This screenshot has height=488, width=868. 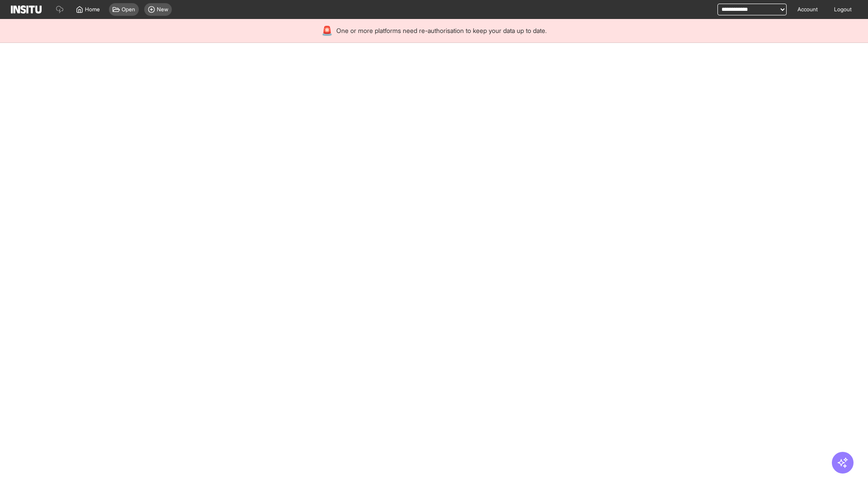 What do you see at coordinates (26, 9) in the screenshot?
I see `img: Logo` at bounding box center [26, 9].